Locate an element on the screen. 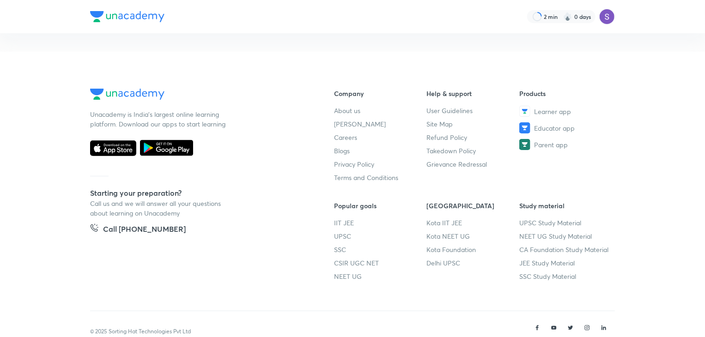 This screenshot has width=705, height=337. a: About us is located at coordinates (380, 110).